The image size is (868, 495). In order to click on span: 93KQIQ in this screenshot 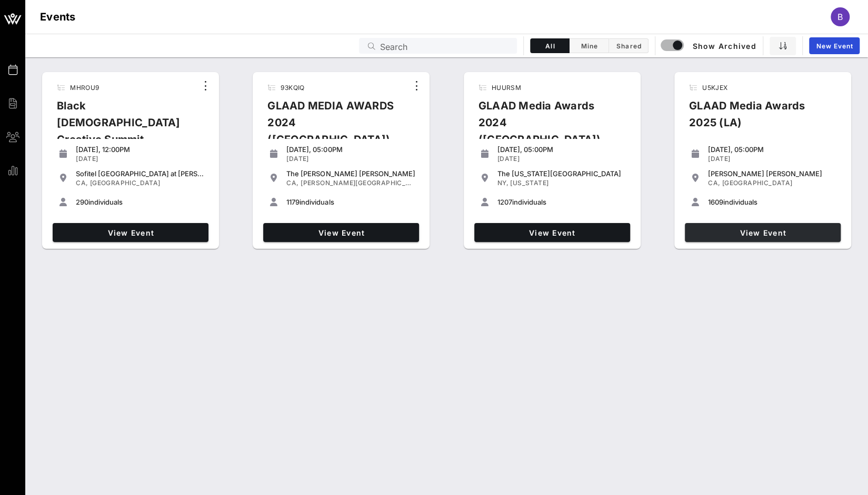, I will do `click(292, 87)`.